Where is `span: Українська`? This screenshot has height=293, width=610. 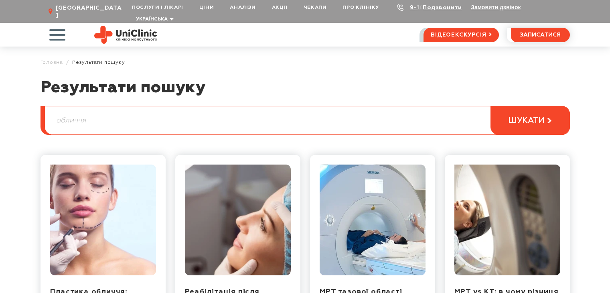 span: Українська is located at coordinates (152, 19).